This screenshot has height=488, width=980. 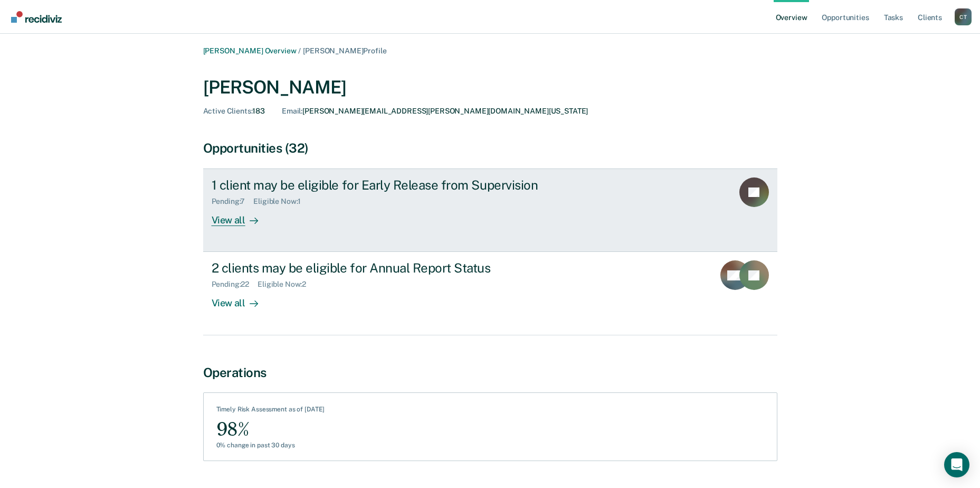 What do you see at coordinates (490, 373) in the screenshot?
I see `div: Operations` at bounding box center [490, 373].